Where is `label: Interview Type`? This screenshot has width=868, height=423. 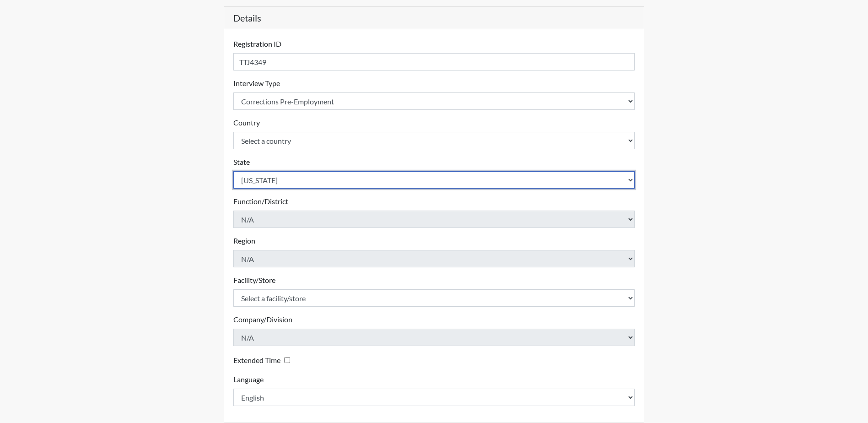 label: Interview Type is located at coordinates (257, 83).